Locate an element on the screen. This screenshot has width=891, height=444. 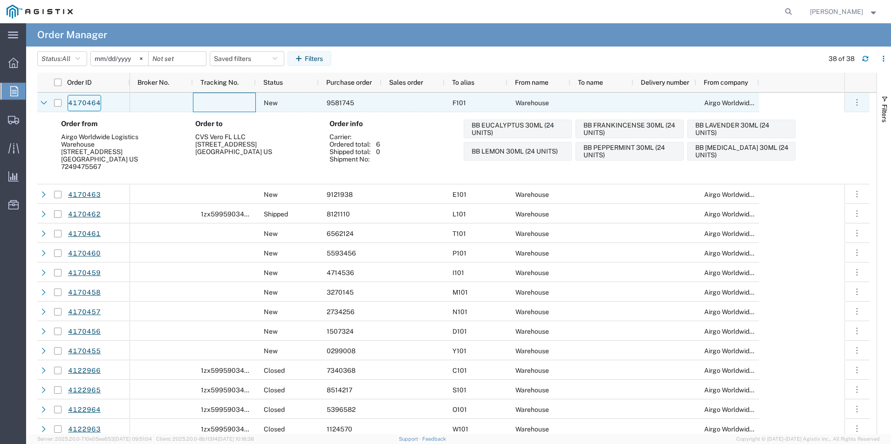
span: 9581745 is located at coordinates (340, 103).